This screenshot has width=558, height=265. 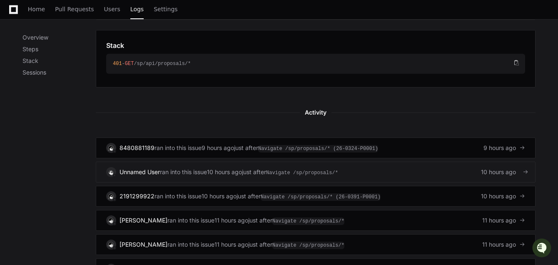 What do you see at coordinates (137, 196) in the screenshot?
I see `span: 2191299922` at bounding box center [137, 196].